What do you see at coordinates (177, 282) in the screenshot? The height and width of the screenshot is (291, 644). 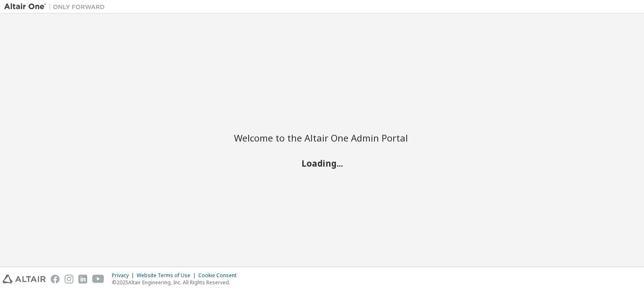 I see `p: © 2025 Altair Engineering, Inc. All Rights Reserved.` at bounding box center [177, 282].